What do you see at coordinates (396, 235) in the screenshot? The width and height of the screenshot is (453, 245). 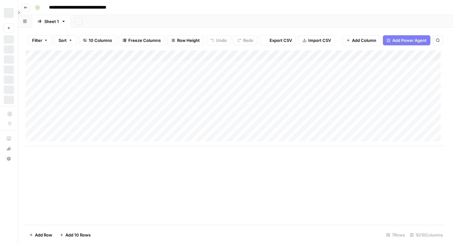 I see `div: 7 Rows` at bounding box center [396, 235].